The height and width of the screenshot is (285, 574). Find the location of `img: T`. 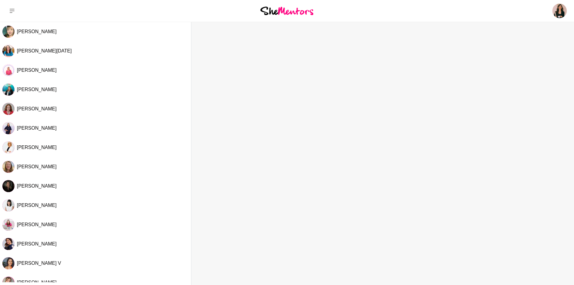

img: T is located at coordinates (8, 167).